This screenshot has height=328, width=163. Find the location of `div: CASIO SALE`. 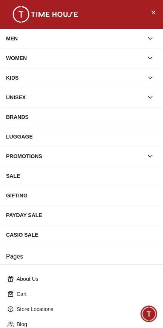

div: CASIO SALE is located at coordinates (81, 235).